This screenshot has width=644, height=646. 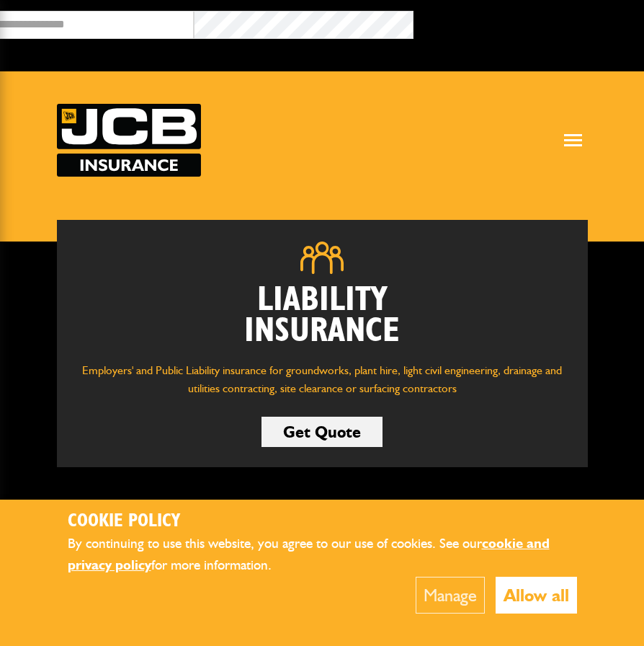 What do you see at coordinates (322, 315) in the screenshot?
I see `h2: Liability Insurance` at bounding box center [322, 315].